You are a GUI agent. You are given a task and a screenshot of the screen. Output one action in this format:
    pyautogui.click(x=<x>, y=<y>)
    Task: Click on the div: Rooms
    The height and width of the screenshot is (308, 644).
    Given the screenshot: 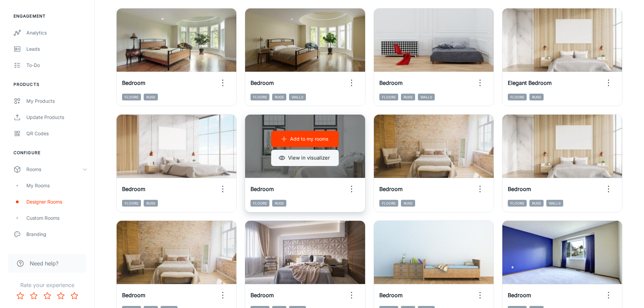 What is the action you would take?
    pyautogui.click(x=54, y=170)
    